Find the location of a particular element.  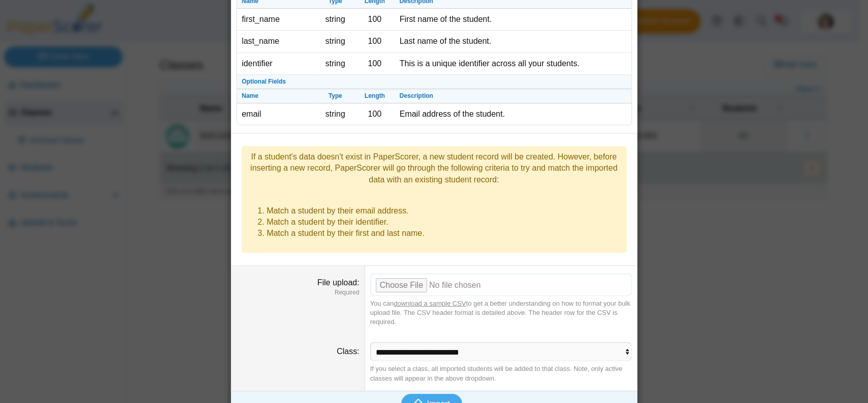

th: Description is located at coordinates (513, 96).